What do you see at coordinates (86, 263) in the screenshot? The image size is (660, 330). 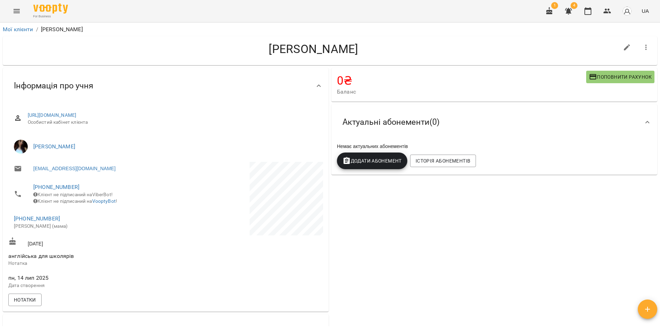 I see `p: Нотатка` at bounding box center [86, 263].